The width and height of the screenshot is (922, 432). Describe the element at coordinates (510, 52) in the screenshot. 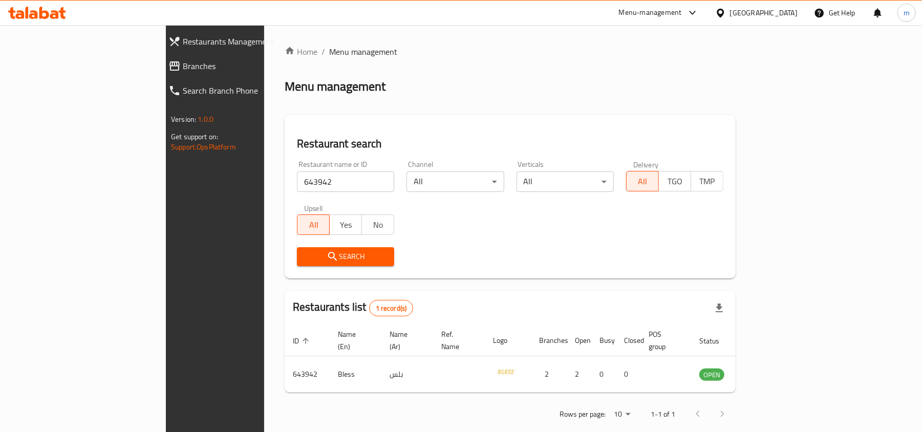

I see `nav: breadcrumb` at that location.